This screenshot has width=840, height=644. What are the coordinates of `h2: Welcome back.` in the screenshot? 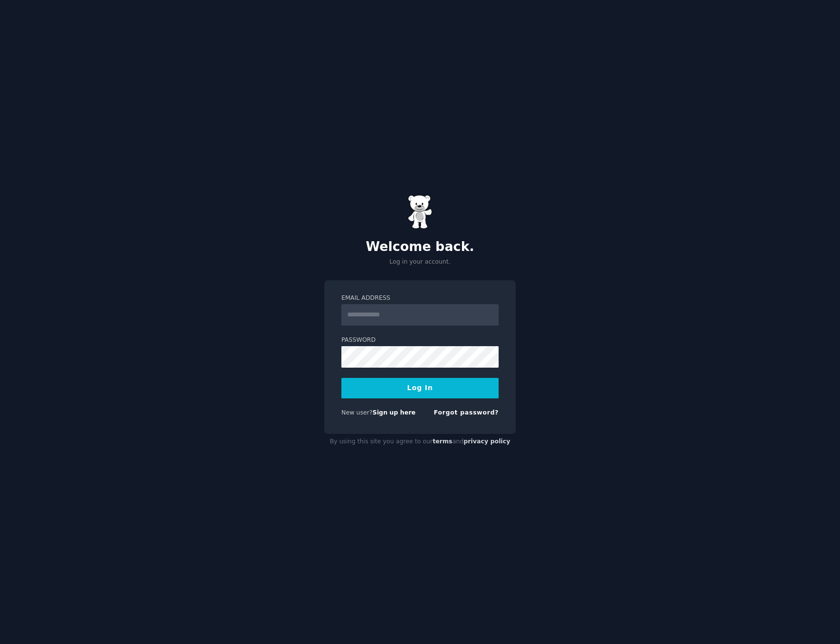 It's located at (420, 247).